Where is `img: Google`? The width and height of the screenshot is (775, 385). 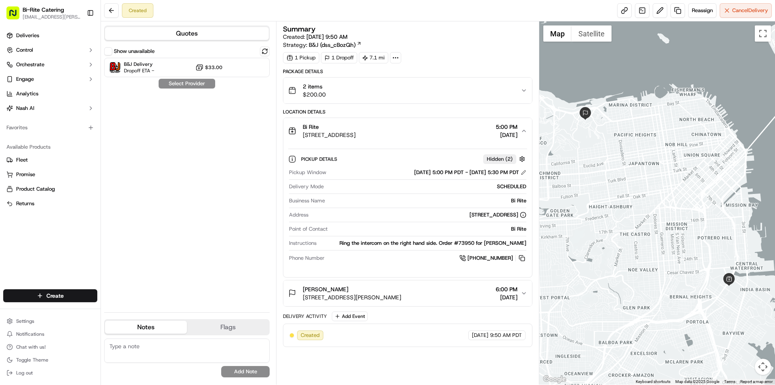 img: Google is located at coordinates (554, 379).